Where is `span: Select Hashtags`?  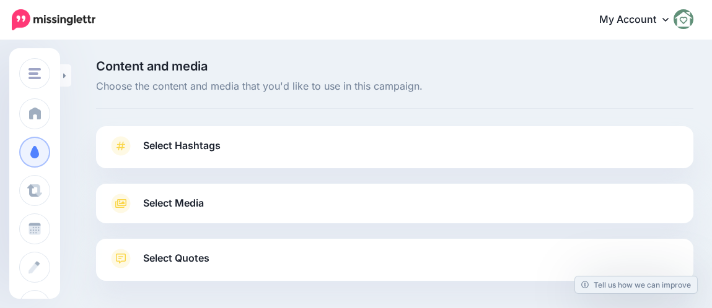
span: Select Hashtags is located at coordinates (181, 146).